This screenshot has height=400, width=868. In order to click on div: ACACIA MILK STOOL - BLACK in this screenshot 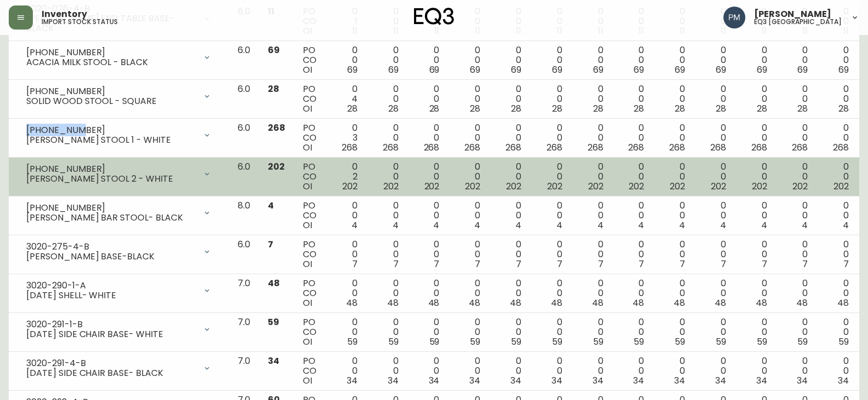, I will do `click(111, 62)`.